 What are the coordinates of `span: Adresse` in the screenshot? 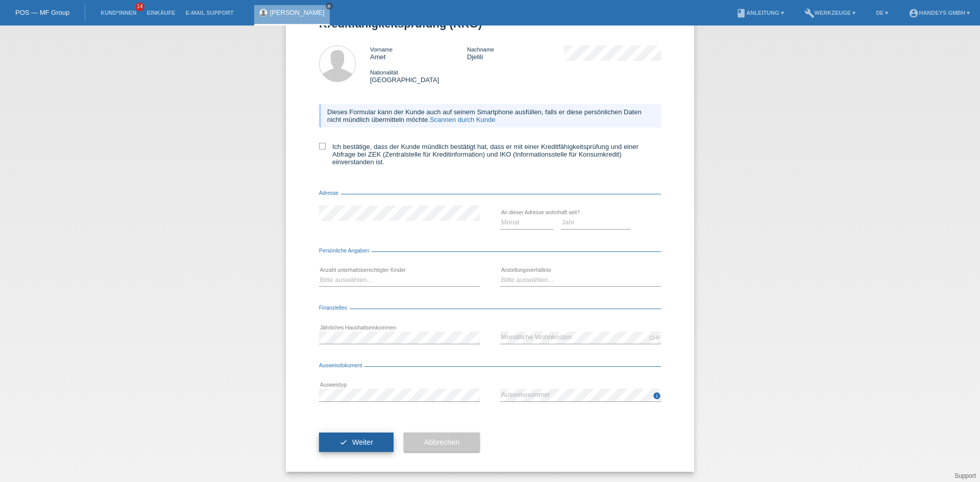 It's located at (330, 193).